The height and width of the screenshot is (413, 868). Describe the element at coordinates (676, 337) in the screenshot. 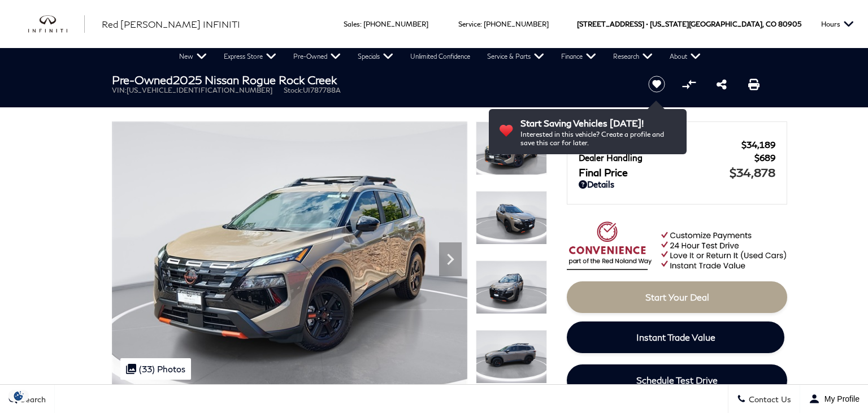

I see `span: Instant Trade Value` at that location.